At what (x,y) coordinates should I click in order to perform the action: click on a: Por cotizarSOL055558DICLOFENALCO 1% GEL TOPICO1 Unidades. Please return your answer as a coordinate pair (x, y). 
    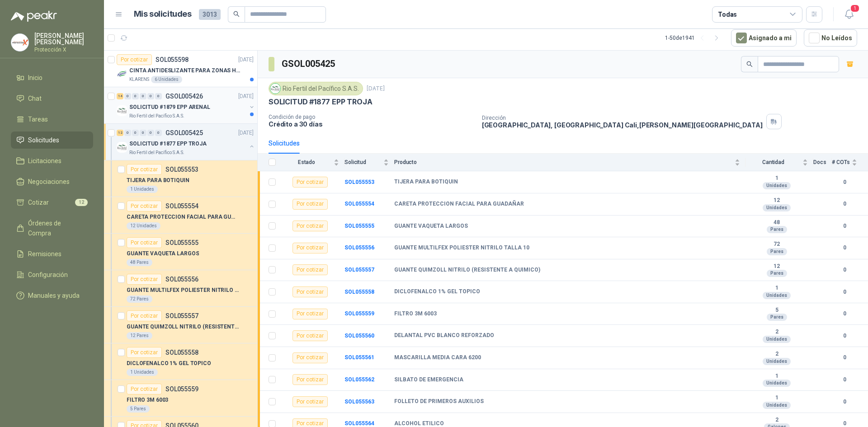
    Looking at the image, I should click on (180, 362).